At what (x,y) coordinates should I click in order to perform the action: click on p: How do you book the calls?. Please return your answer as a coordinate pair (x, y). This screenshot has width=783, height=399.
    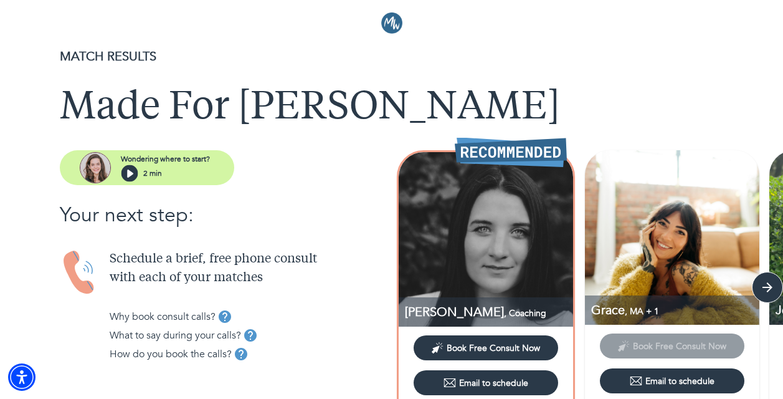
    Looking at the image, I should click on (171, 354).